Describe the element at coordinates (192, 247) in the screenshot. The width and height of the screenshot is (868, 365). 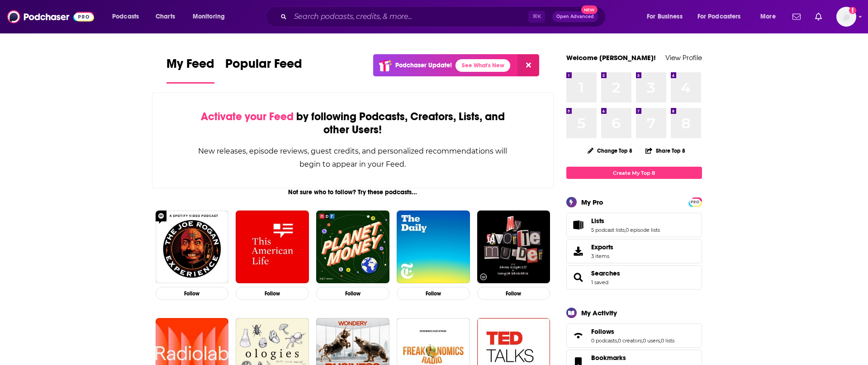
I see `a: The Joe Rogan Experience` at that location.